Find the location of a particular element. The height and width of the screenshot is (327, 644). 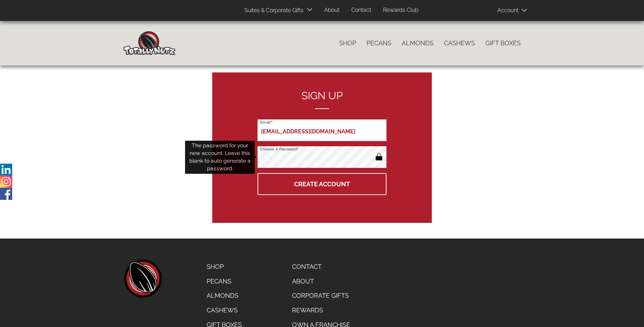

button: Create Account is located at coordinates (322, 184).